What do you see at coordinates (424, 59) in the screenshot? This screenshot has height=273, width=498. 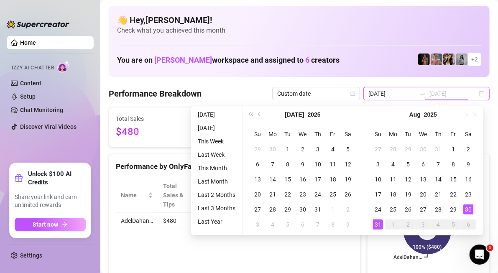 I see `img: the_bohema` at bounding box center [424, 59].